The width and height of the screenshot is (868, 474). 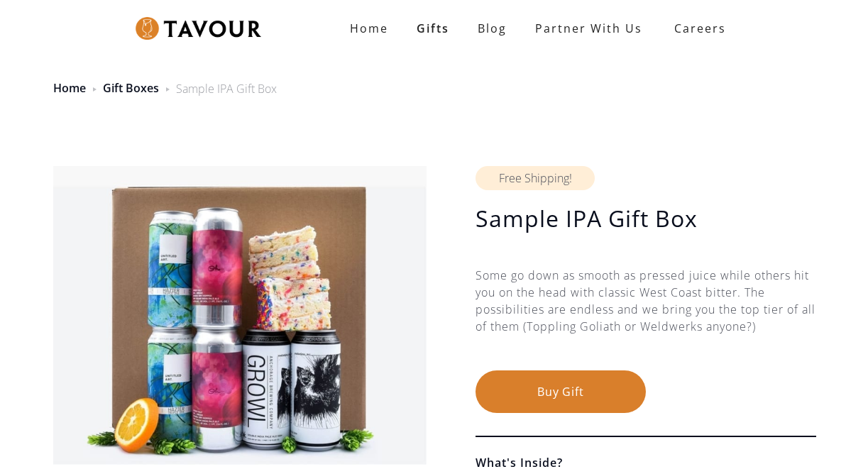 What do you see at coordinates (561, 391) in the screenshot?
I see `button: Buy Gift` at bounding box center [561, 391].